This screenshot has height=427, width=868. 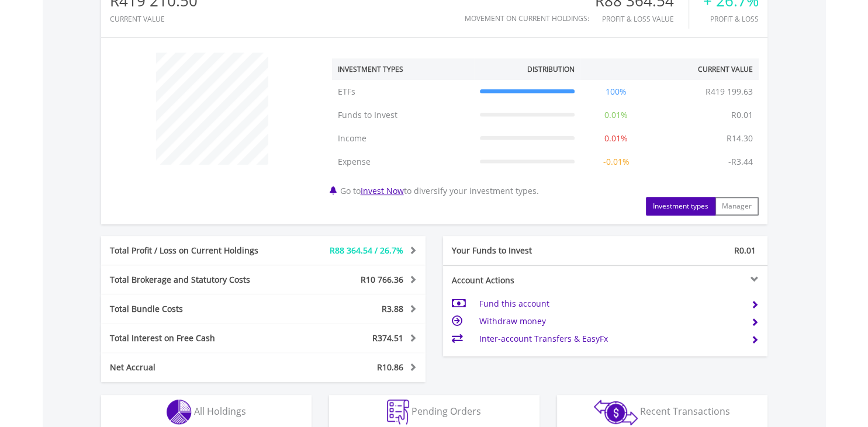 What do you see at coordinates (382, 279) in the screenshot?
I see `span: R10 766.36` at bounding box center [382, 279].